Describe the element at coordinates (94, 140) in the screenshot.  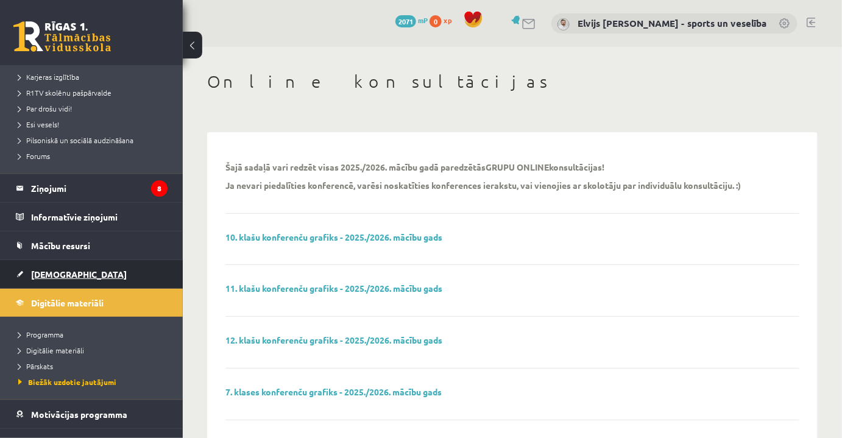
I see `a: Pilsoniskā un sociālā audzināšana` at that location.